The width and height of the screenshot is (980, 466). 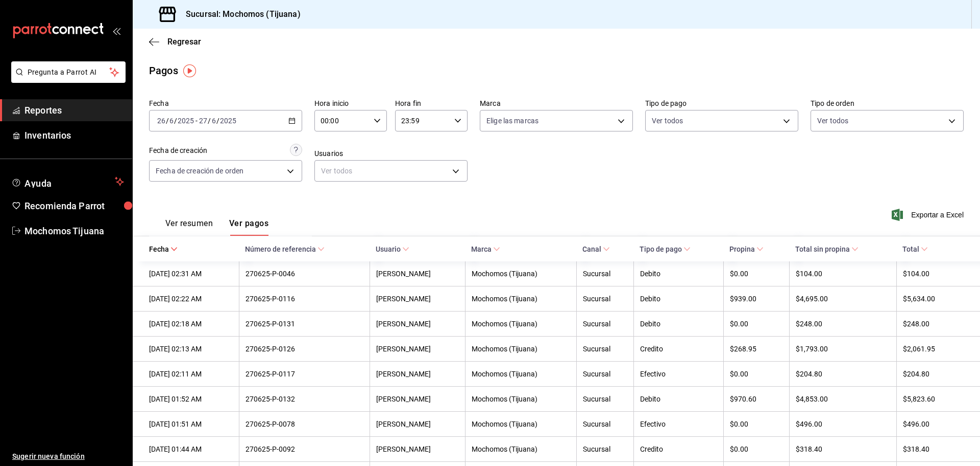 What do you see at coordinates (74, 110) in the screenshot?
I see `span: Reportes` at bounding box center [74, 110].